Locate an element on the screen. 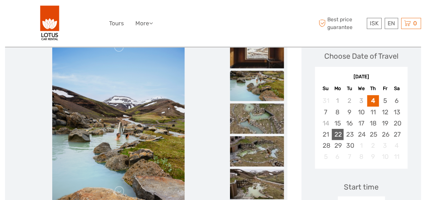 This screenshot has width=426, height=200. div: EN is located at coordinates (391, 23).